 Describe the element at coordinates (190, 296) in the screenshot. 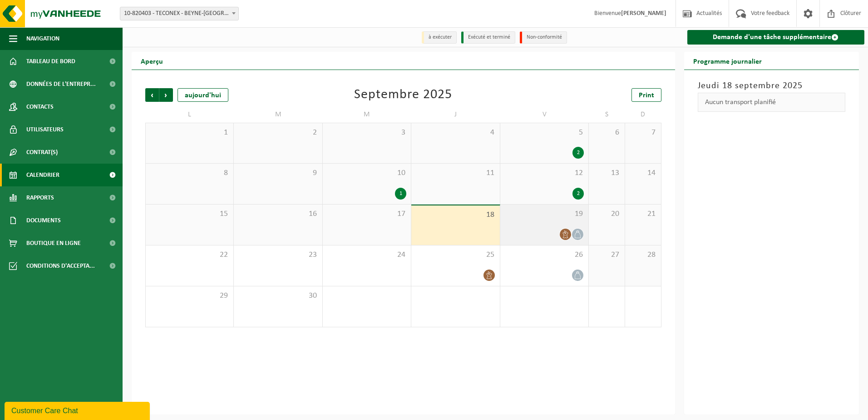

I see `span: 29` at that location.